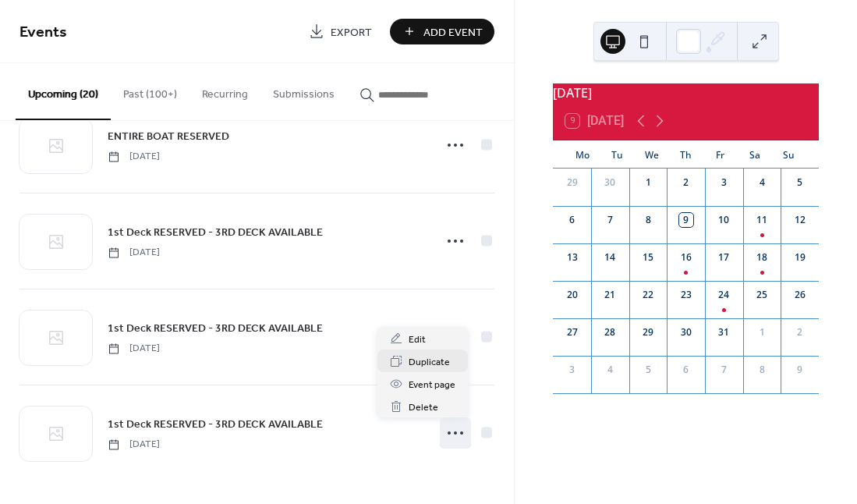 This screenshot has width=857, height=504. I want to click on button: Upcoming (20), so click(63, 91).